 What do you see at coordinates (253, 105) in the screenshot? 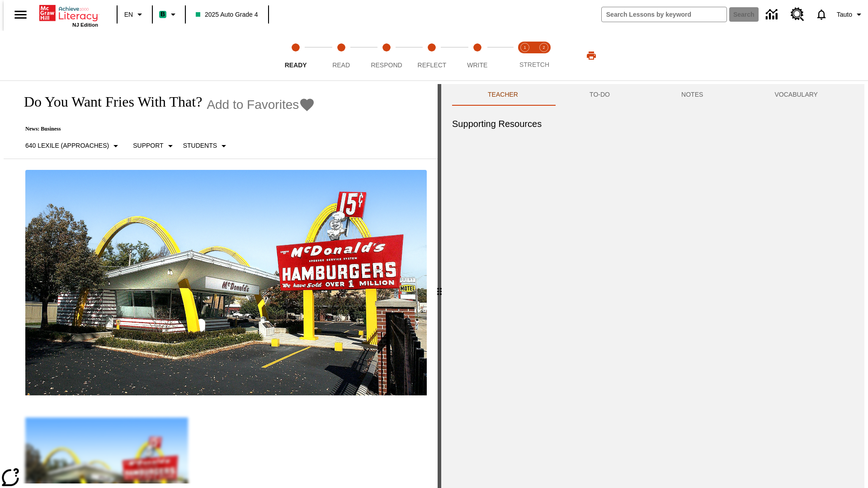
I see `span: Add to Favorites` at bounding box center [253, 105].